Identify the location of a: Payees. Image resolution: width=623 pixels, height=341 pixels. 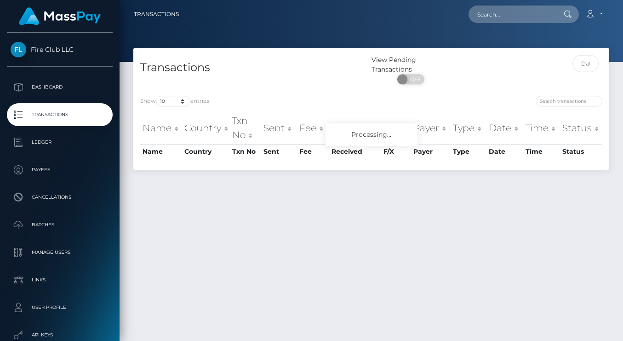
(60, 170).